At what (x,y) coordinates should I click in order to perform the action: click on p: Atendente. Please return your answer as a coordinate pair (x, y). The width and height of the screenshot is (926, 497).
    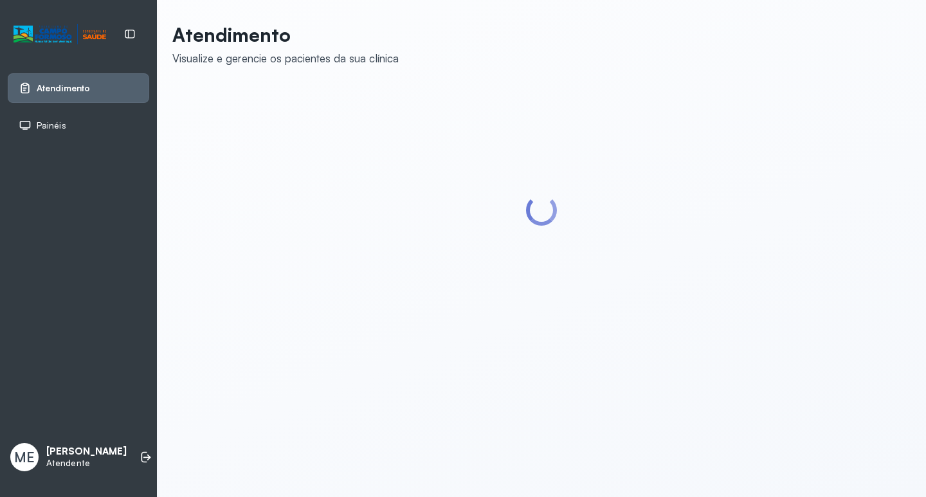
    Looking at the image, I should click on (86, 463).